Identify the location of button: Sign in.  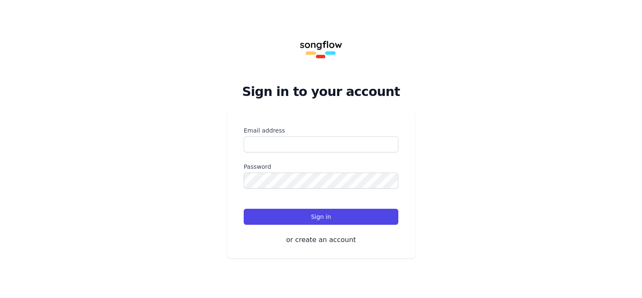
(321, 216).